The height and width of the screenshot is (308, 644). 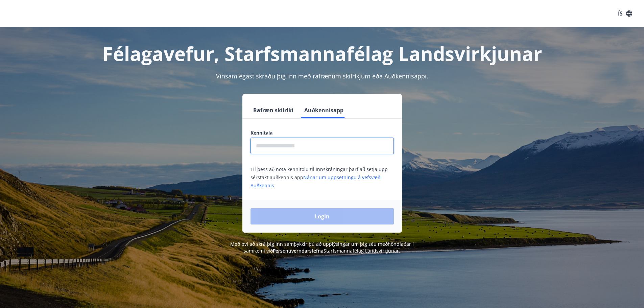 What do you see at coordinates (322, 133) in the screenshot?
I see `label: Kennitala` at bounding box center [322, 133].